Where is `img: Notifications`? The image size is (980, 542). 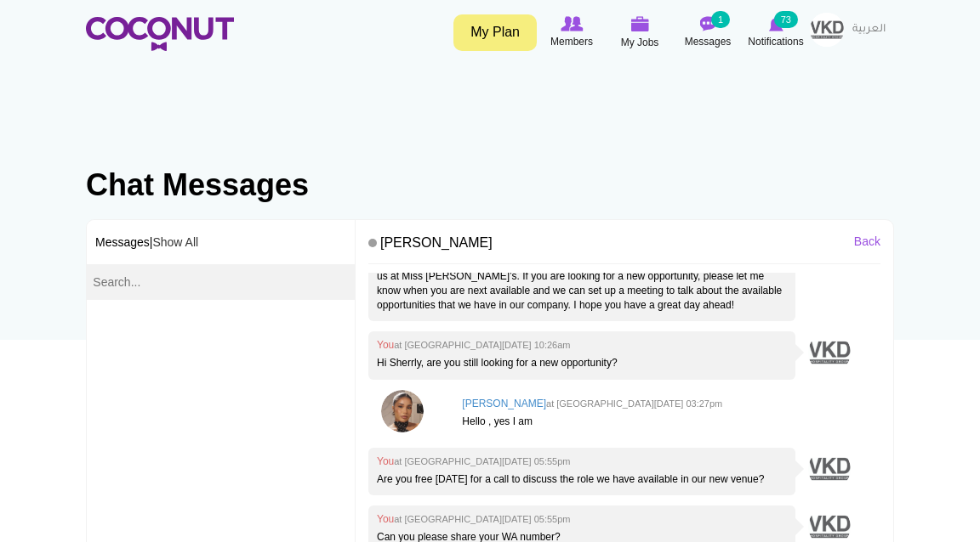 img: Notifications is located at coordinates (775, 24).